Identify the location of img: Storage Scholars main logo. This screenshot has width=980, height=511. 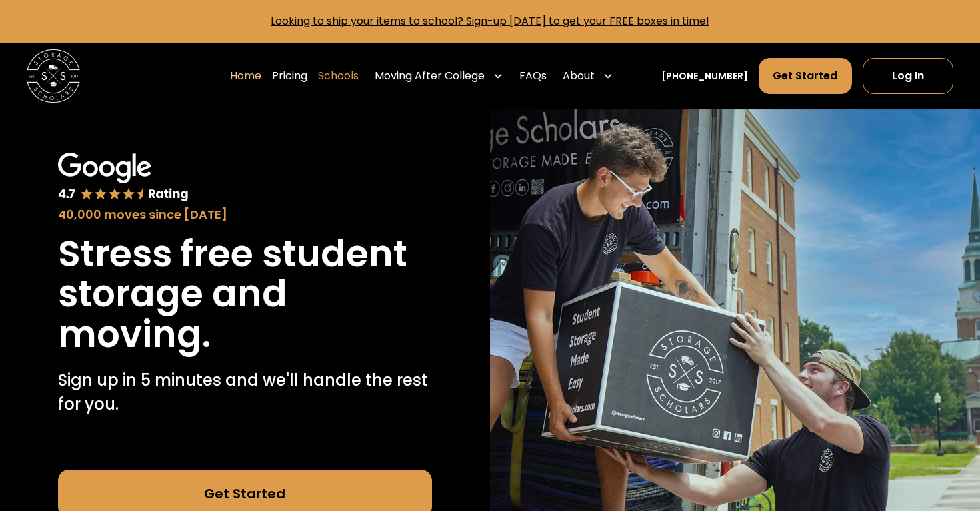
(53, 76).